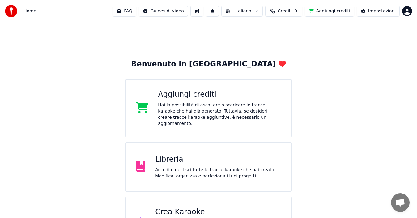 The image size is (417, 218). I want to click on div: Hai la possibilità di ascoltare o scaricare le tracce karaoke che hai già generato. Tuttavia, se ..., so click(220, 114).